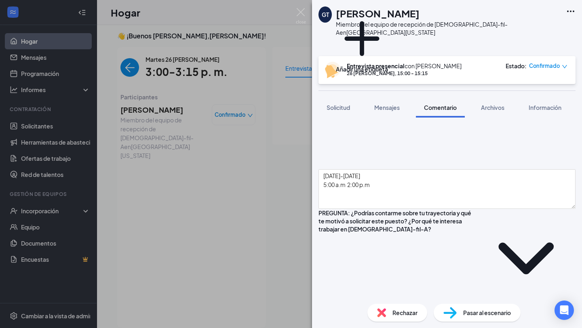 The width and height of the screenshot is (582, 328). I want to click on font: Rechazar, so click(405, 313).